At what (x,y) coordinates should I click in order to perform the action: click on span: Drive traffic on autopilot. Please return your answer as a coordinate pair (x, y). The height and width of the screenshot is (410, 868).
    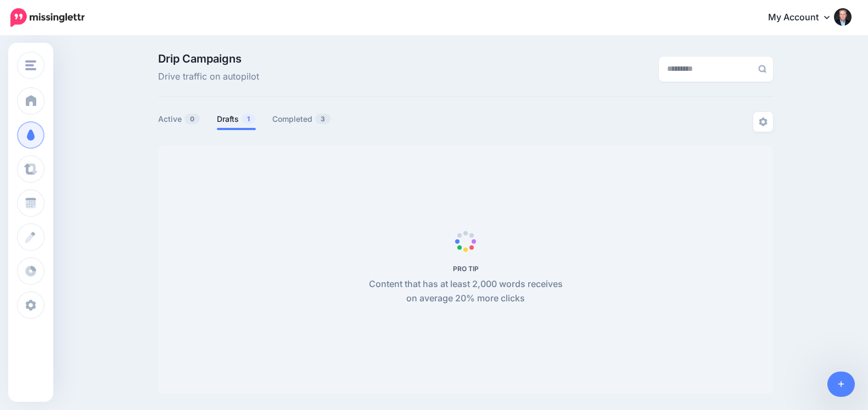
    Looking at the image, I should click on (208, 77).